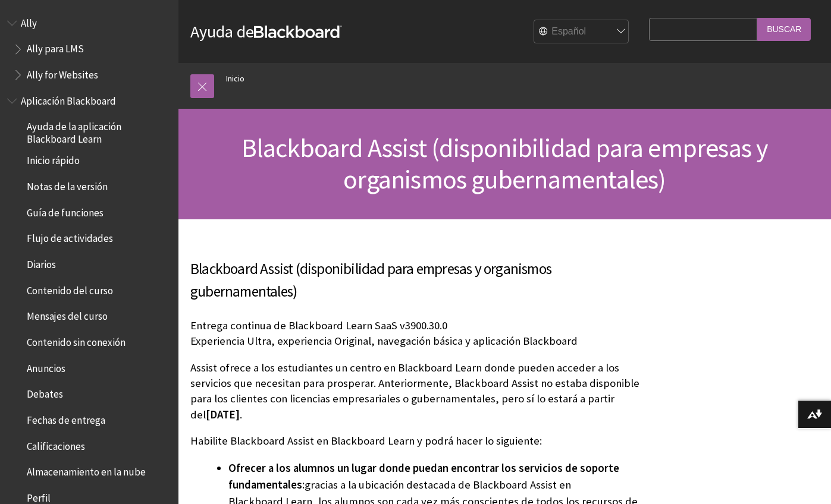 This screenshot has height=504, width=831. What do you see at coordinates (67, 185) in the screenshot?
I see `span: Notas de la versión` at bounding box center [67, 185].